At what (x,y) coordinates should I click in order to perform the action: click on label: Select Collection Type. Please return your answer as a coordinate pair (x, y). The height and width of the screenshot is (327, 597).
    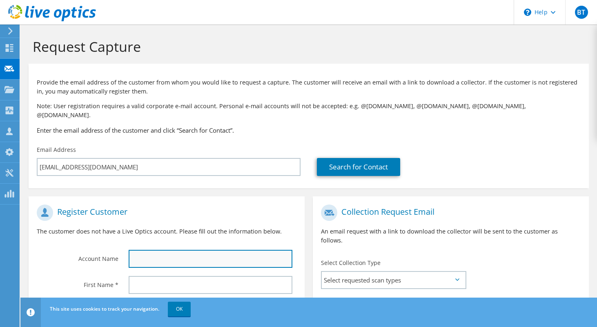
    Looking at the image, I should click on (351, 263).